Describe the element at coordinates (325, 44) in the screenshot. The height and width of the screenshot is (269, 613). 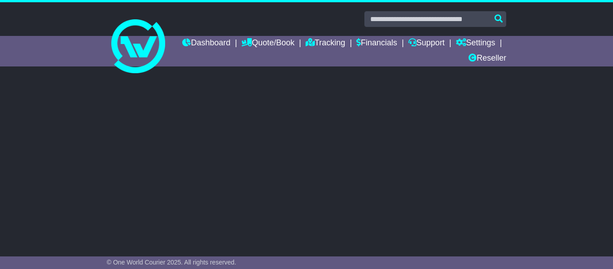
I see `a: Tracking` at that location.